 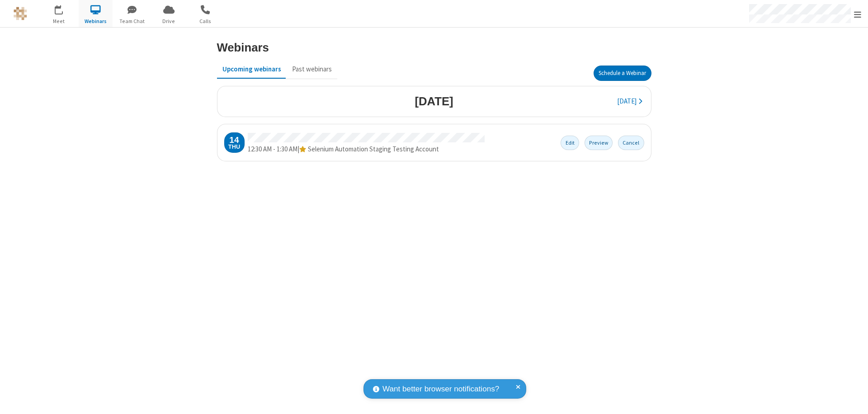 I want to click on h3: Webinars, so click(x=243, y=48).